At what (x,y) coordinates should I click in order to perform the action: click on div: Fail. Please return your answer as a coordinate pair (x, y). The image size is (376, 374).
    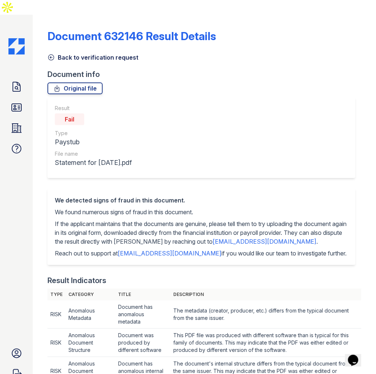
    Looking at the image, I should click on (70, 119).